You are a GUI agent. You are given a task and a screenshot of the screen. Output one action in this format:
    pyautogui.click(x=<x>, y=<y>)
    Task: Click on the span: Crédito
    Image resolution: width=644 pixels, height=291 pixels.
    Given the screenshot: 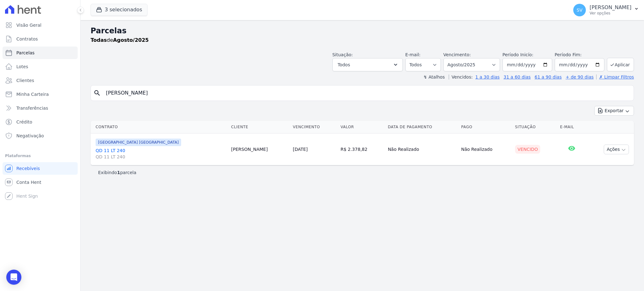 What is the action you would take?
    pyautogui.click(x=24, y=122)
    